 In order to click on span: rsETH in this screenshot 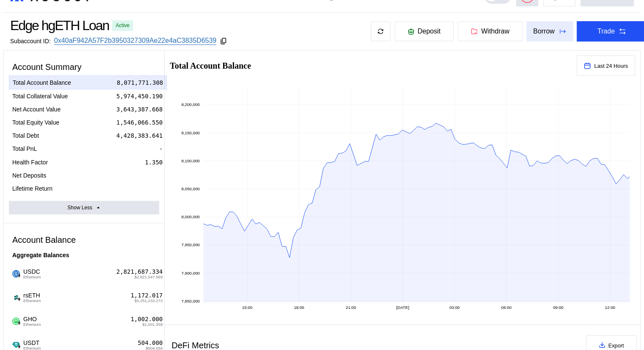, I will do `click(31, 298)`.